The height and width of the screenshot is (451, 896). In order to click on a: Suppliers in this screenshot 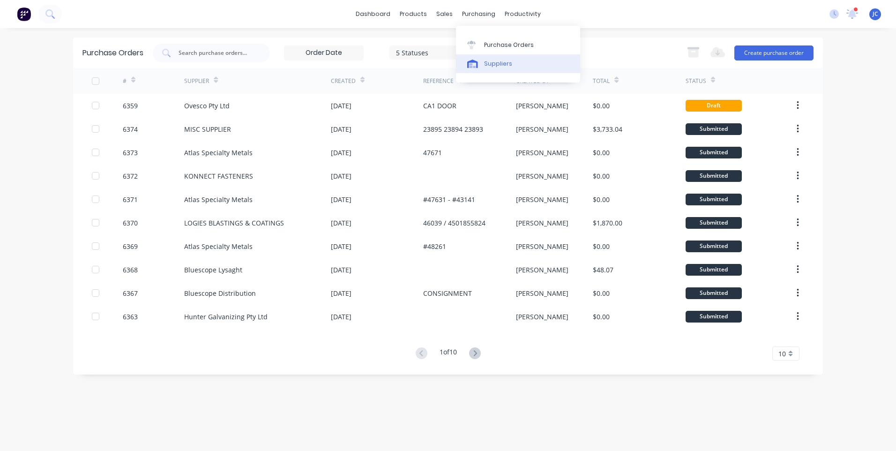, I will do `click(518, 64)`.